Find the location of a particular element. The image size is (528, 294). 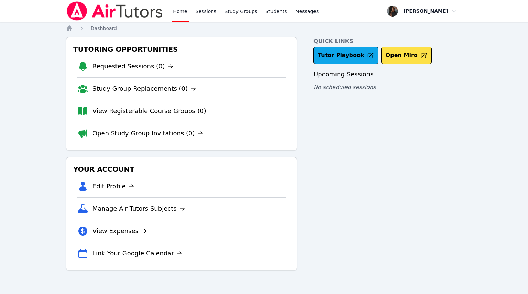

img: Air Tutors is located at coordinates (114, 11).